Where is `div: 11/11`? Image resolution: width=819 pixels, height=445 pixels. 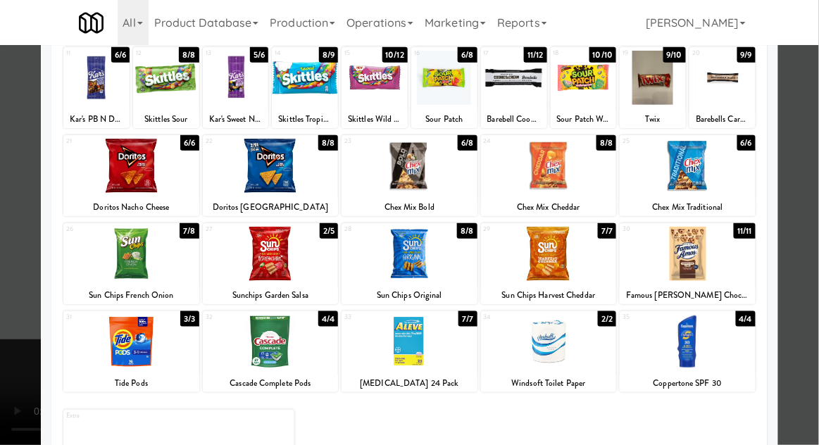 div: 11/11 is located at coordinates (744, 231).